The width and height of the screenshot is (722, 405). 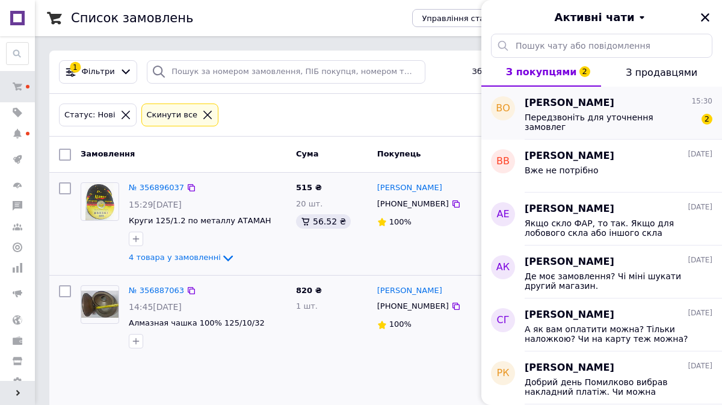 I want to click on span: РК, so click(x=503, y=373).